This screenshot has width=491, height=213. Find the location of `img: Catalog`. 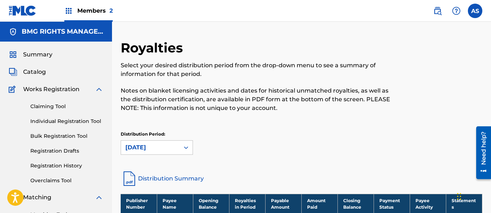

img: Catalog is located at coordinates (13, 72).